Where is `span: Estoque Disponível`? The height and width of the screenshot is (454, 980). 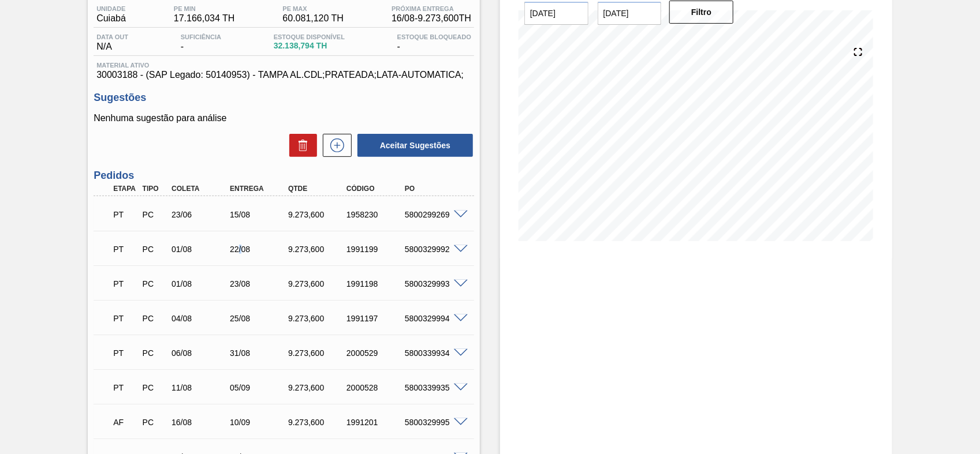 span: Estoque Disponível is located at coordinates (309, 37).